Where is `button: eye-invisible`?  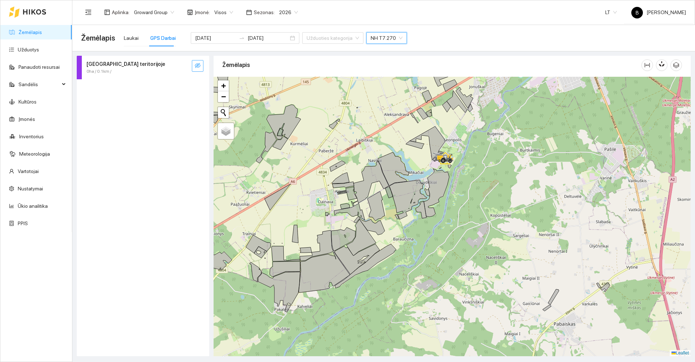 button: eye-invisible is located at coordinates (198, 66).